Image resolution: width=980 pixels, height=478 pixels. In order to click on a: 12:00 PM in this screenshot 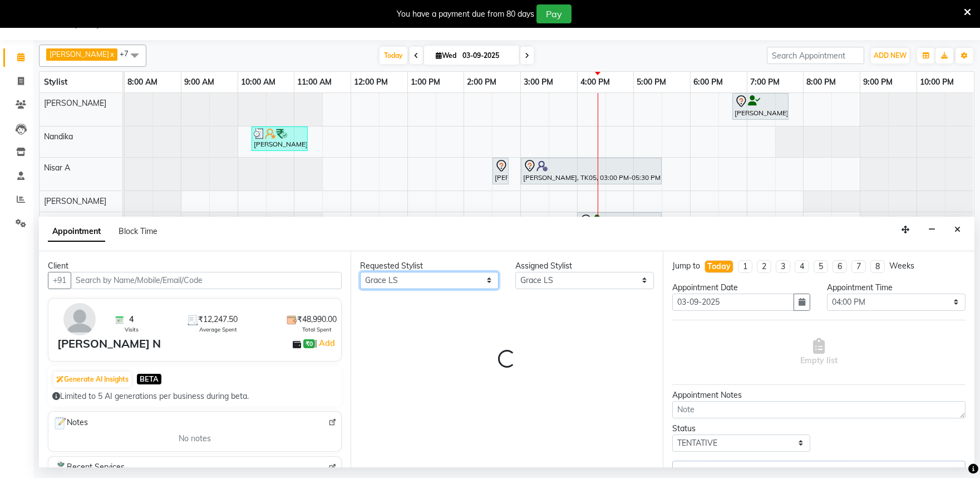, I will do `click(370, 82)`.